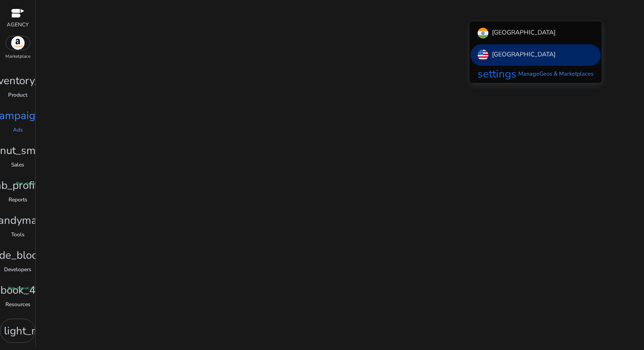  I want to click on img: us.svg, so click(483, 55).